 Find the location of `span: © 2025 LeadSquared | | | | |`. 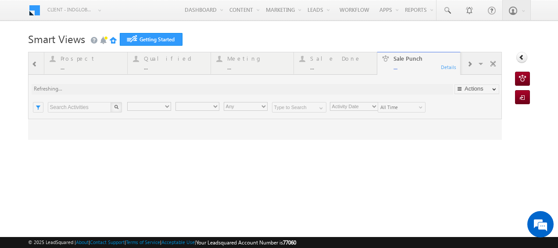

span: © 2025 LeadSquared | | | | | is located at coordinates (162, 242).